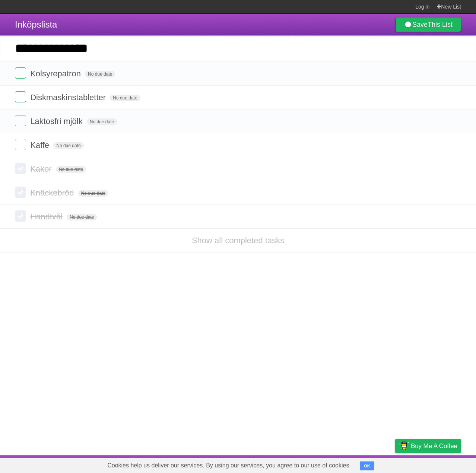  I want to click on span: Kaffe, so click(41, 145).